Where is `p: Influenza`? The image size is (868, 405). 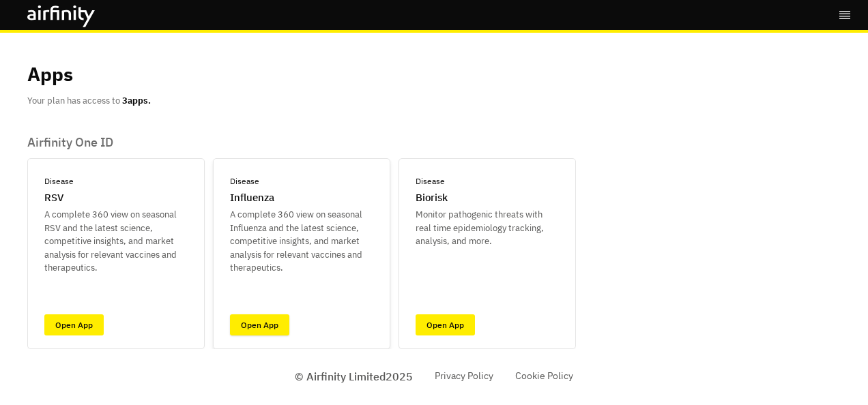 p: Influenza is located at coordinates (252, 198).